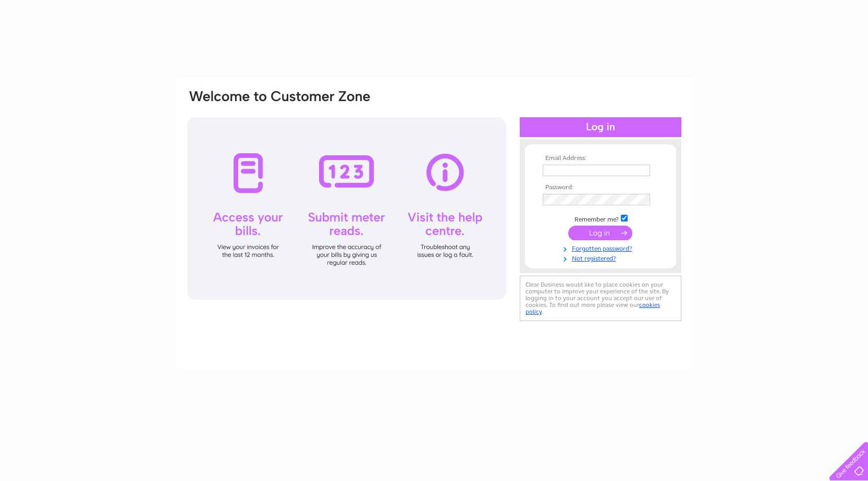 The height and width of the screenshot is (481, 868). Describe the element at coordinates (601, 247) in the screenshot. I see `a: Forgotten password?` at that location.